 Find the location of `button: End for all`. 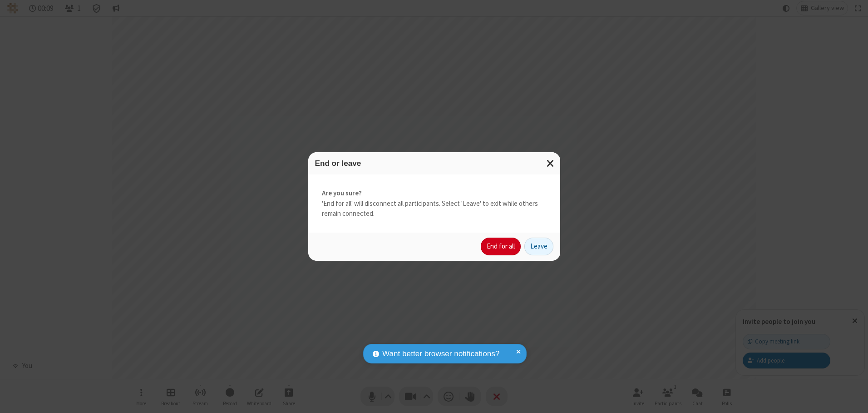

button: End for all is located at coordinates (501, 247).